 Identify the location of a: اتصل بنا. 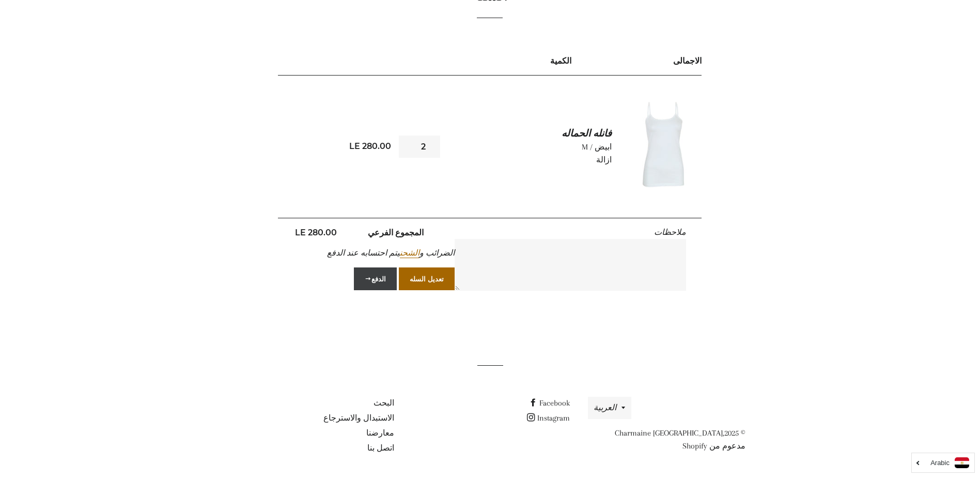
(381, 448).